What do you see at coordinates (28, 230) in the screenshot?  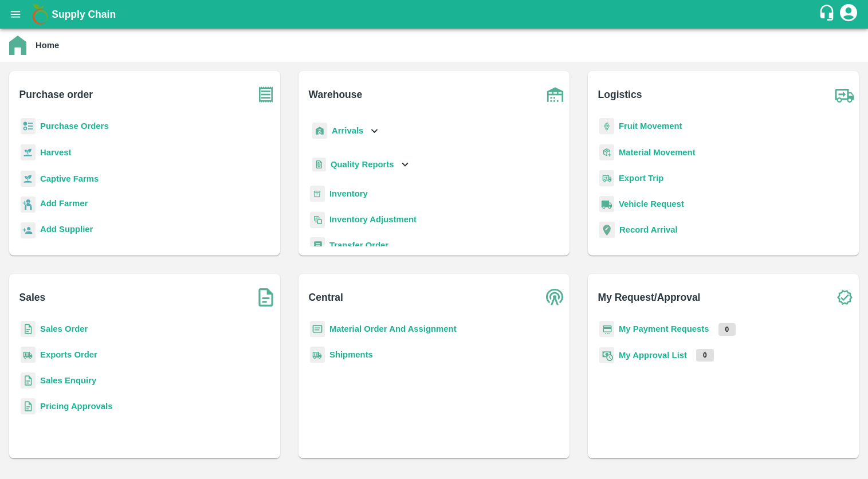 I see `img: supplier` at bounding box center [28, 230].